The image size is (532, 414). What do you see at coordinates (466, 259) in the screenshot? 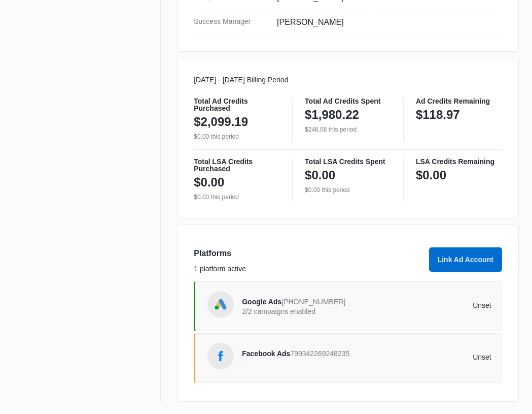
I see `button: Link Ad Account` at bounding box center [466, 259].